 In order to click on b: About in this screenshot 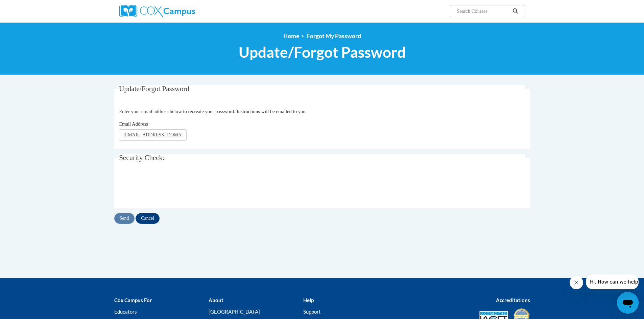, I will do `click(216, 300)`.